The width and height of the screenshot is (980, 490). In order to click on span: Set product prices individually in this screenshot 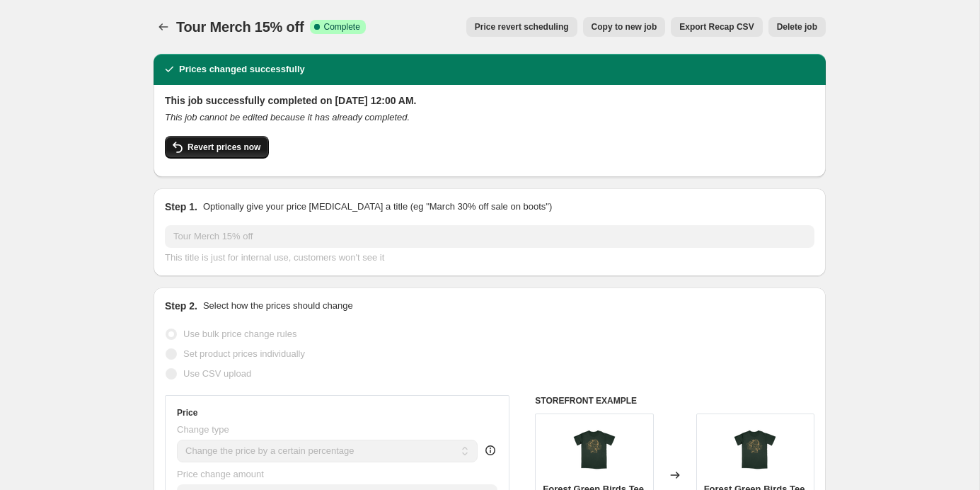, I will do `click(244, 353)`.